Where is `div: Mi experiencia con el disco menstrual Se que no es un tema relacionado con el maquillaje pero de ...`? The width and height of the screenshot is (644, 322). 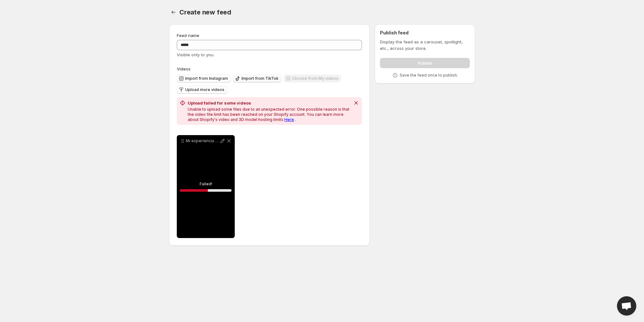
div: Mi experiencia con el disco menstrual Se que no es un tema relacionado con el maquillaje pero de ... is located at coordinates (205, 186).